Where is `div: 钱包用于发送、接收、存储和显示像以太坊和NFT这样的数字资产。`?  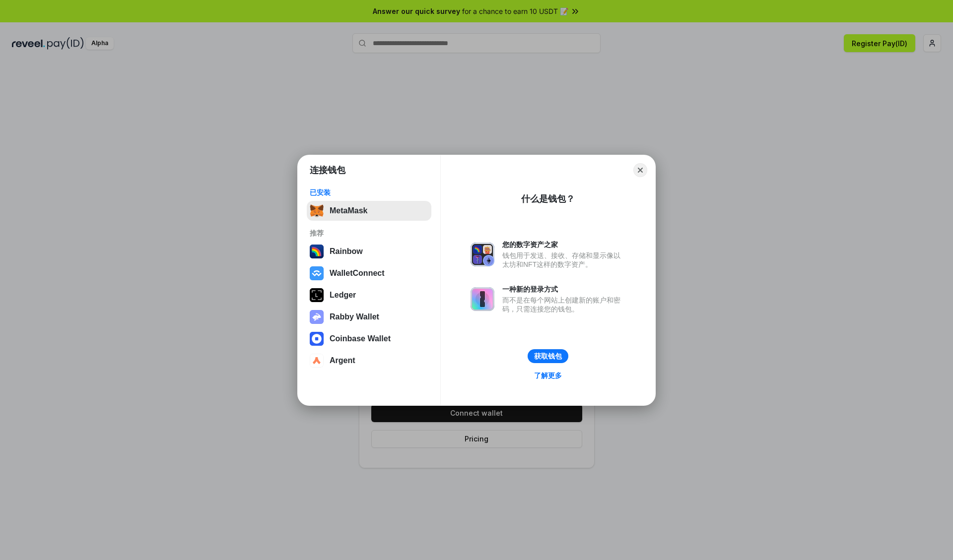
div: 钱包用于发送、接收、存储和显示像以太坊和NFT这样的数字资产。 is located at coordinates (564, 260).